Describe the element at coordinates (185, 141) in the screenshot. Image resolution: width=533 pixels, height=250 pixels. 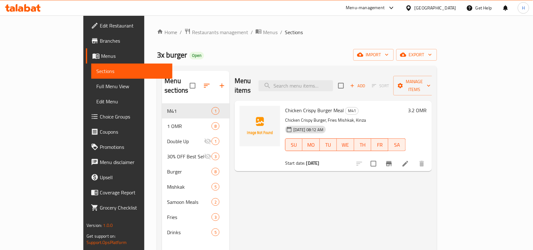
I see `span: Double Up` at that location.